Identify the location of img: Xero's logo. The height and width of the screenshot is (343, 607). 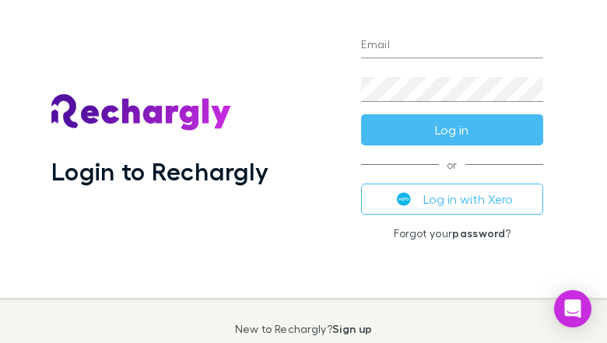
(404, 199).